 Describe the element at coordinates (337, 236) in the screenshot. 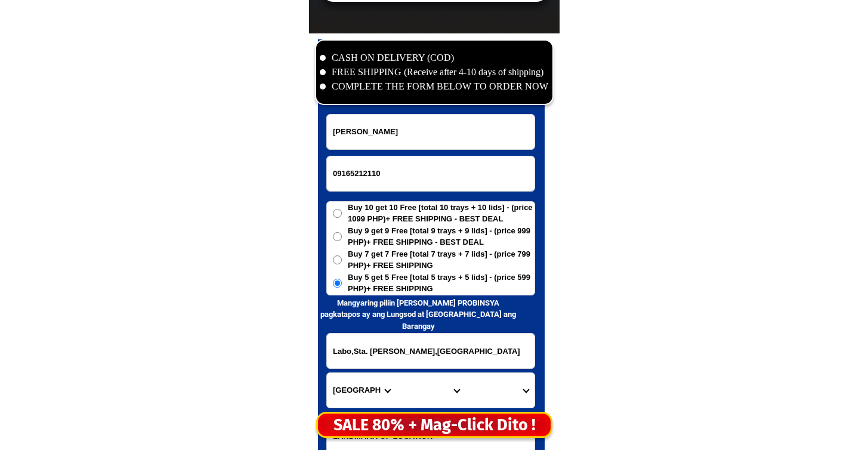

I see `input: Buy 9 get 9 Free [total 9 trays + 9 lids] - (price 999 PHP)+ FREE SHIPPING - BEST DEAL` at that location.